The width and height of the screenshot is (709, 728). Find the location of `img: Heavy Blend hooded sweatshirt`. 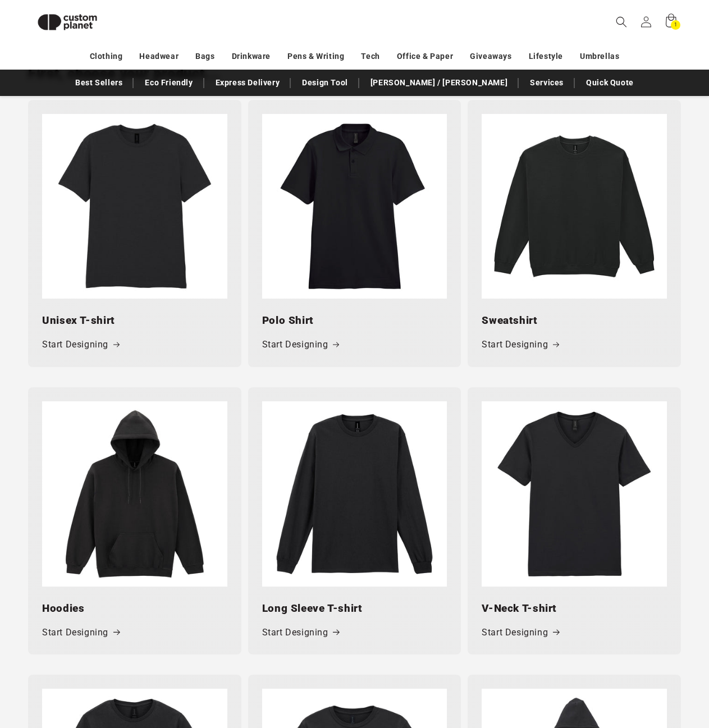

img: Heavy Blend hooded sweatshirt is located at coordinates (135, 494).